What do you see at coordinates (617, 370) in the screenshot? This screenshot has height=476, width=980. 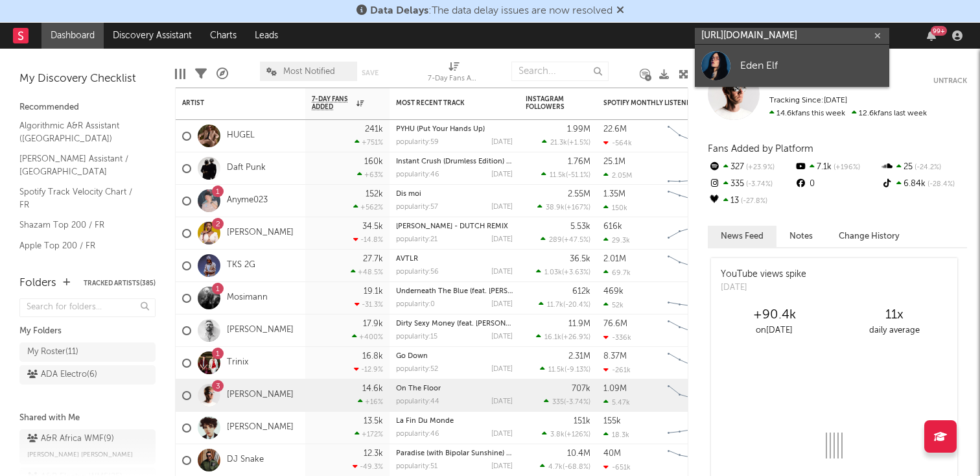 I see `div: -261k` at bounding box center [617, 370].